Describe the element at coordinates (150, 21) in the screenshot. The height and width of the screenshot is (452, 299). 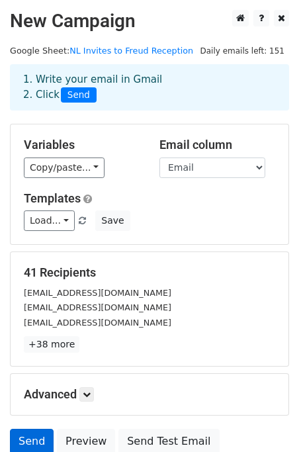
I see `h2: New Campaign` at that location.